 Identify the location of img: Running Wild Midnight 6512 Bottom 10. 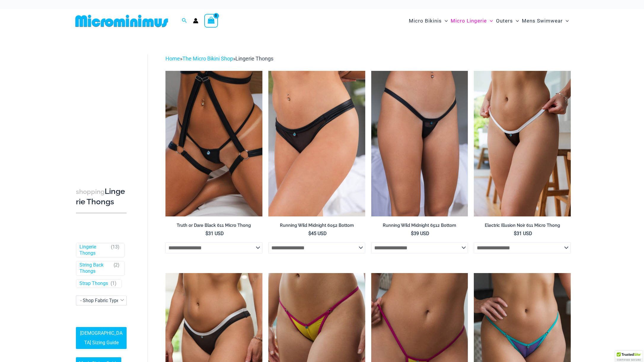
(419, 143).